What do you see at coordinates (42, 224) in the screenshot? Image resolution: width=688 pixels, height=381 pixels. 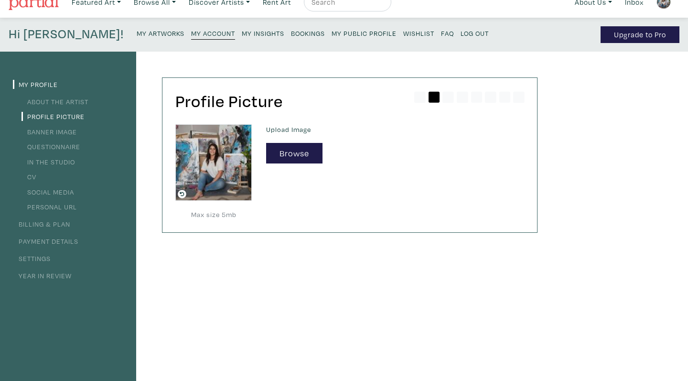 I see `a: Billing & Plan` at bounding box center [42, 224].